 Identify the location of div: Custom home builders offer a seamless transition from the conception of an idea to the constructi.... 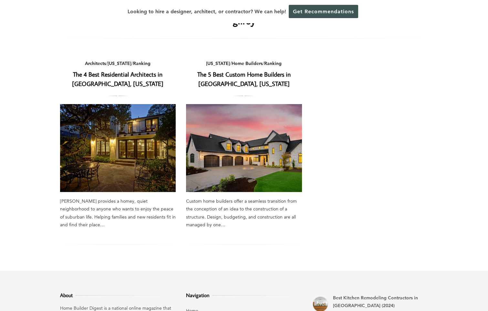
(244, 213).